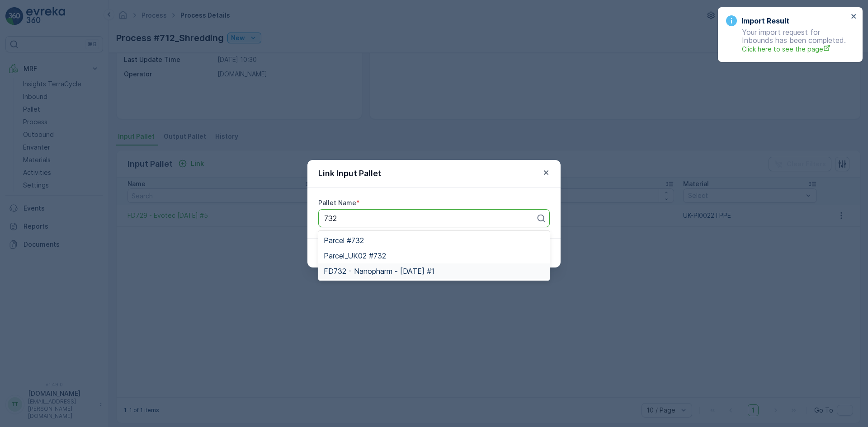  I want to click on p: Your import request for Inbounds has been completed., so click(787, 41).